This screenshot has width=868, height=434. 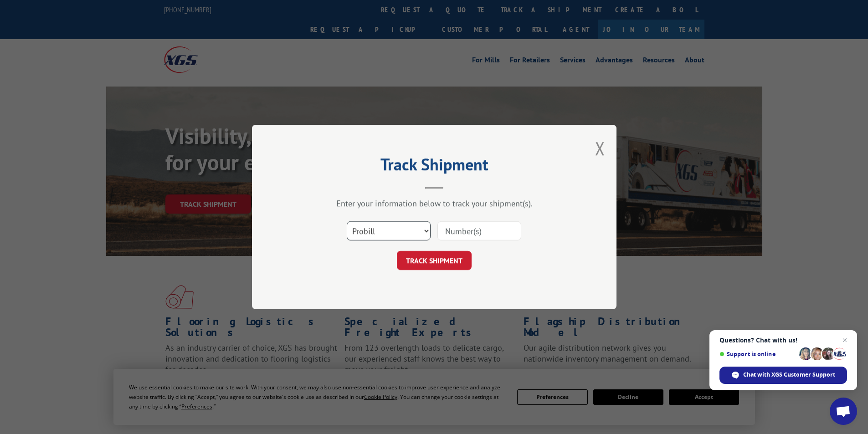 I want to click on button: TRACK SHIPMENT, so click(x=434, y=261).